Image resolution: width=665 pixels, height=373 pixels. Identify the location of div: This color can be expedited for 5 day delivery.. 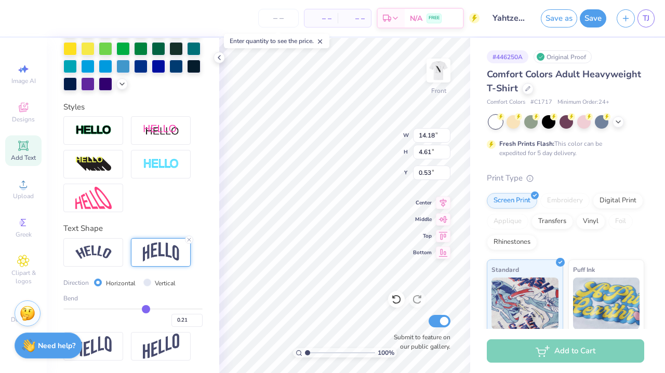
(563, 149).